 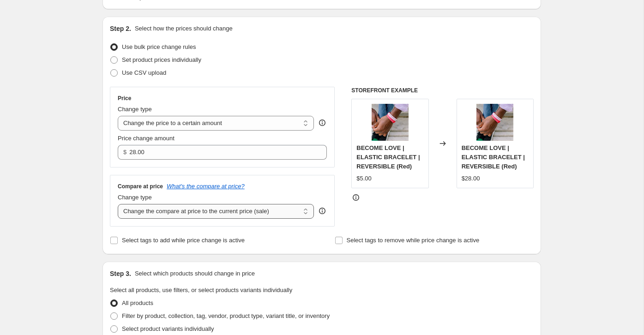 What do you see at coordinates (364, 178) in the screenshot?
I see `div: $5.00` at bounding box center [364, 178].